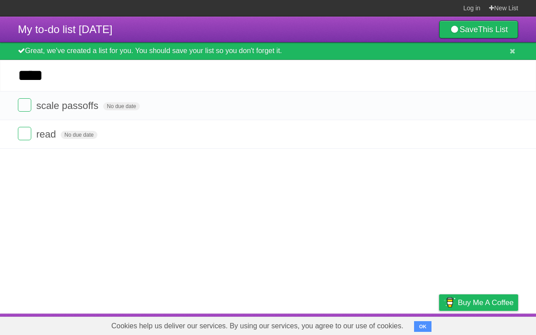 The height and width of the screenshot is (335, 536). I want to click on b: This List, so click(493, 30).